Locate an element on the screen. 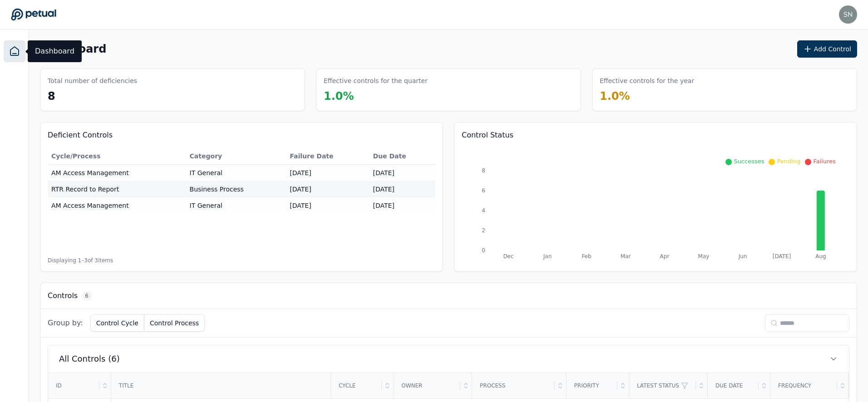 Image resolution: width=868 pixels, height=402 pixels. tspan: 0 is located at coordinates (484, 250).